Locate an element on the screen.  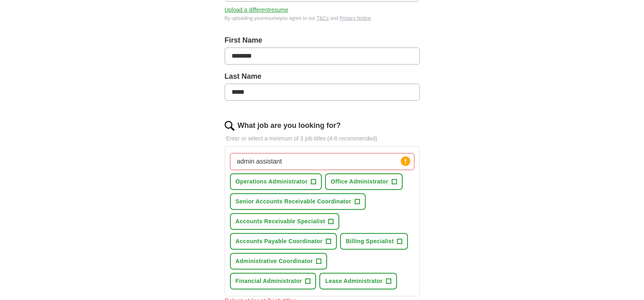
a: T&Cs is located at coordinates (323, 18).